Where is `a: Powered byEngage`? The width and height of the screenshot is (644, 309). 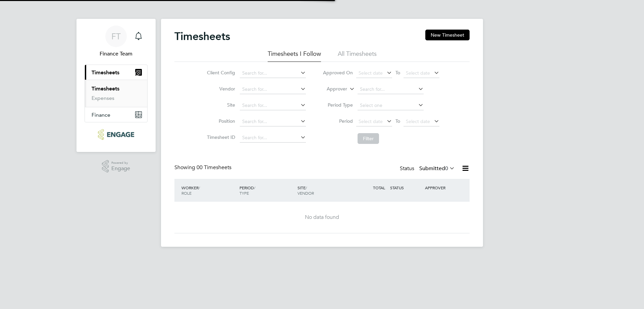 a: Powered byEngage is located at coordinates (116, 166).